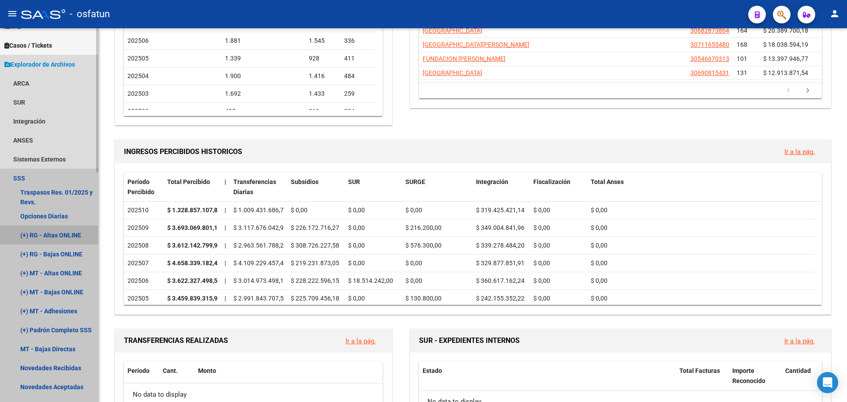 Image resolution: width=847 pixels, height=402 pixels. I want to click on span: Total Percibido, so click(188, 182).